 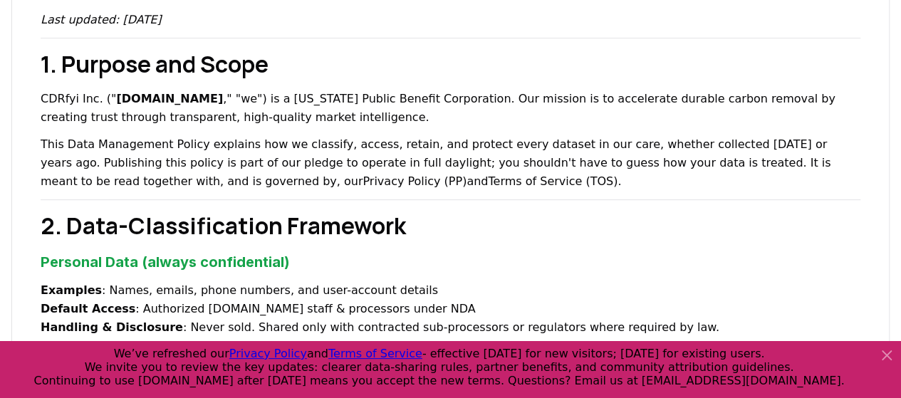 I want to click on p: This Data Management Policy explains how we classify, access, retain, and protect every dataset i..., so click(x=450, y=163).